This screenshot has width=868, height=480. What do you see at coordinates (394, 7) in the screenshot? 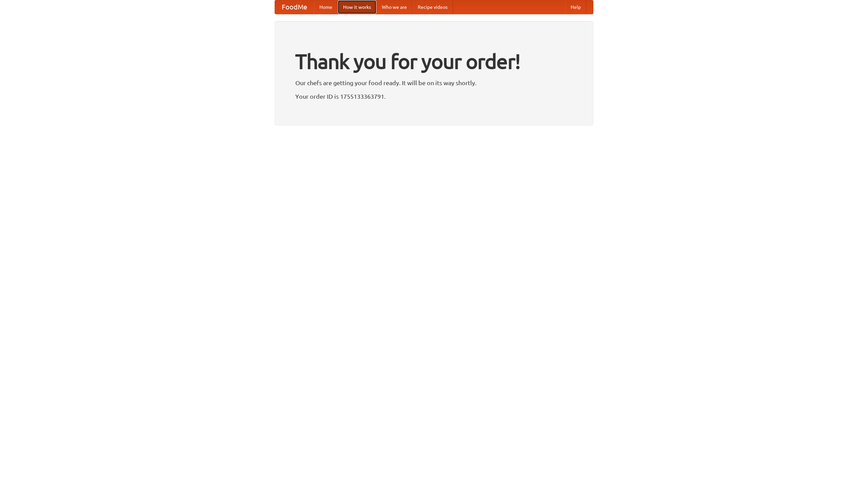
I see `a: Who we are` at bounding box center [394, 7].